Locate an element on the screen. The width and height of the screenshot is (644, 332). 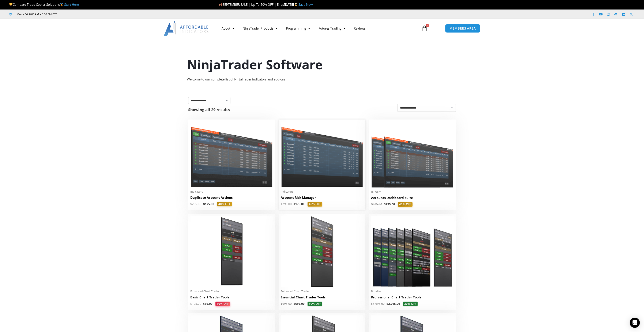
a: Account Risk Manager is located at coordinates (322, 198).